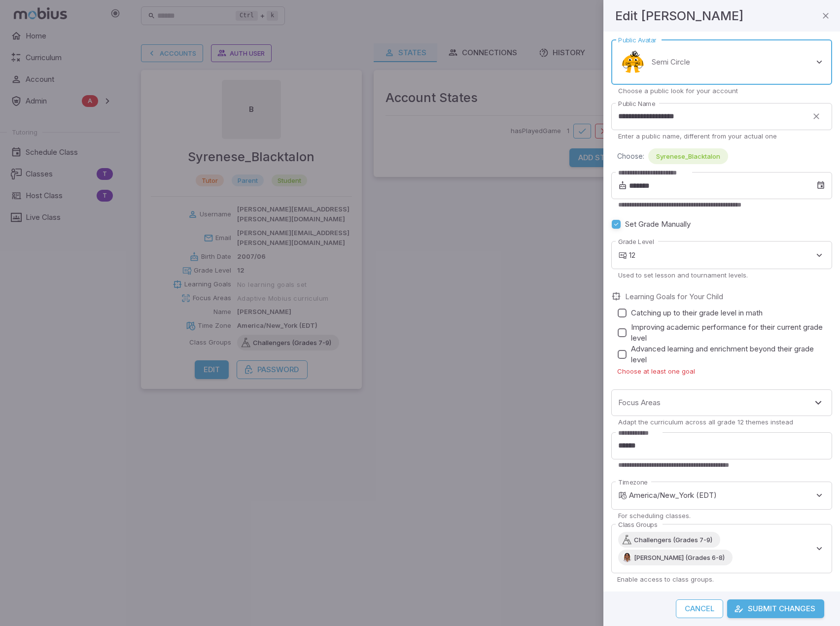  Describe the element at coordinates (674, 297) in the screenshot. I see `label: Learning Goals for Your Child` at that location.